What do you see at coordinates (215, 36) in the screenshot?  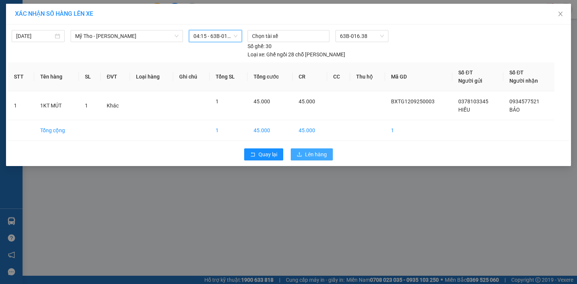 I see `span: 04:15 - 63B-016.38` at bounding box center [215, 36].